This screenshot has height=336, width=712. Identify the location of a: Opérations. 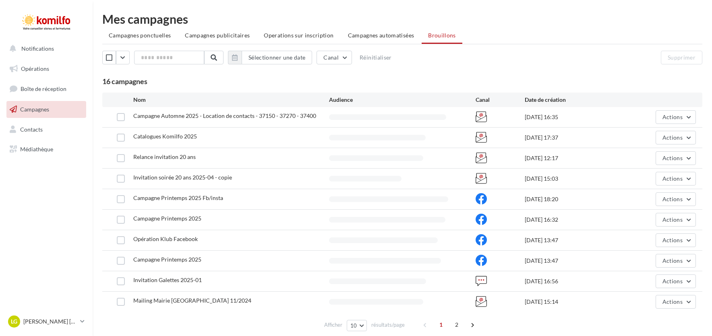
(46, 69).